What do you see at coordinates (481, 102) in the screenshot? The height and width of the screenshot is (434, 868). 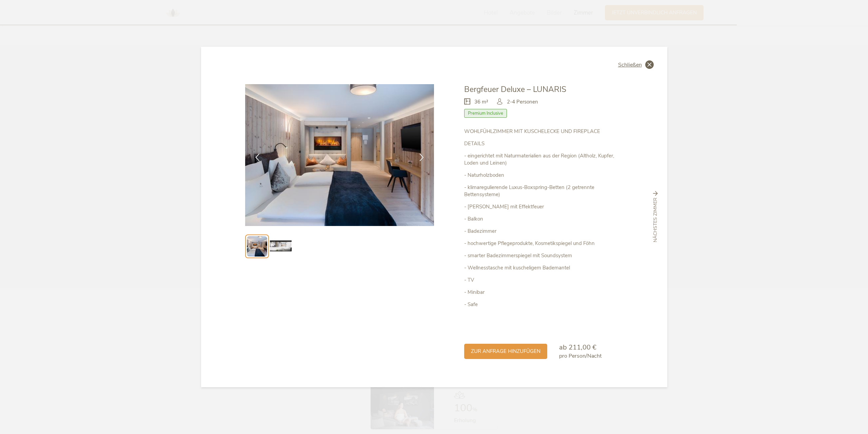 I see `span: 36 m²` at bounding box center [481, 102].